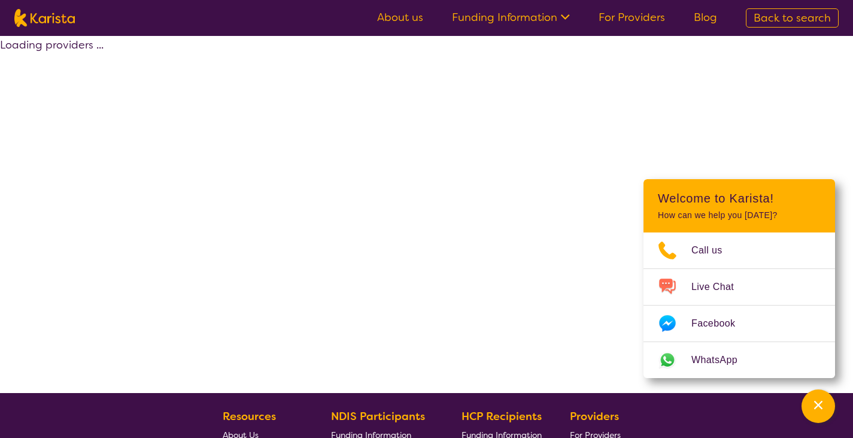 The height and width of the screenshot is (438, 853). What do you see at coordinates (721, 360) in the screenshot?
I see `span: WhatsApp` at bounding box center [721, 360].